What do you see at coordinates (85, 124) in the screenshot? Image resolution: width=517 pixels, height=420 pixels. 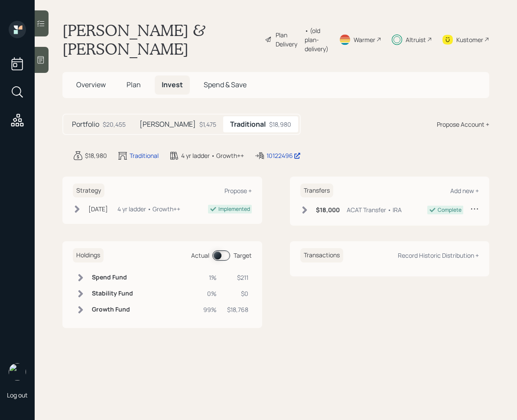 I see `h5: Portfolio` at bounding box center [85, 124].